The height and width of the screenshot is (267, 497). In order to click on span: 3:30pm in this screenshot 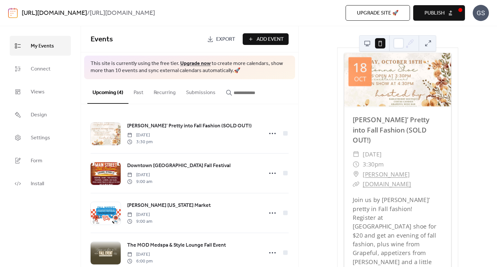, I will do `click(373, 164)`.